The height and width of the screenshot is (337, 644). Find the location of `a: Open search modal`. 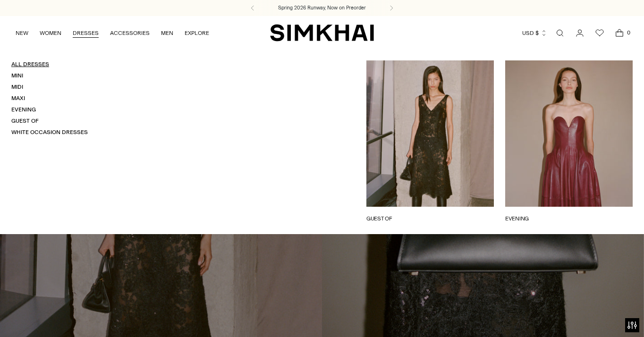

a: Open search modal is located at coordinates (560, 33).